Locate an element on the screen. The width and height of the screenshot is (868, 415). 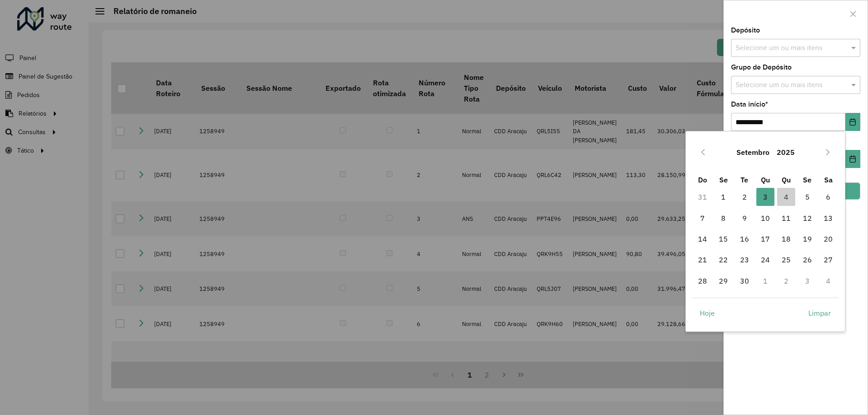
span: 8 is located at coordinates (723, 218).